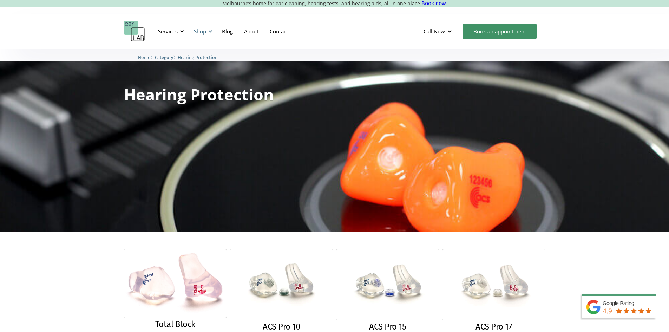 Image resolution: width=669 pixels, height=332 pixels. Describe the element at coordinates (144, 57) in the screenshot. I see `a: Home` at that location.